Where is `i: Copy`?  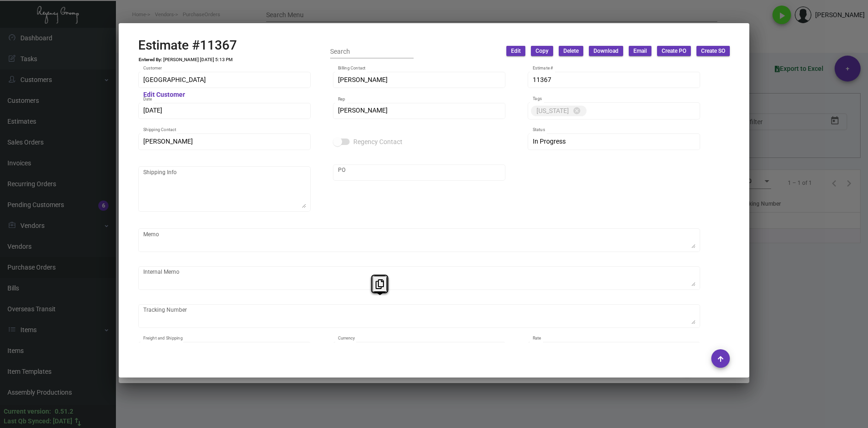
i: Copy is located at coordinates (380, 284).